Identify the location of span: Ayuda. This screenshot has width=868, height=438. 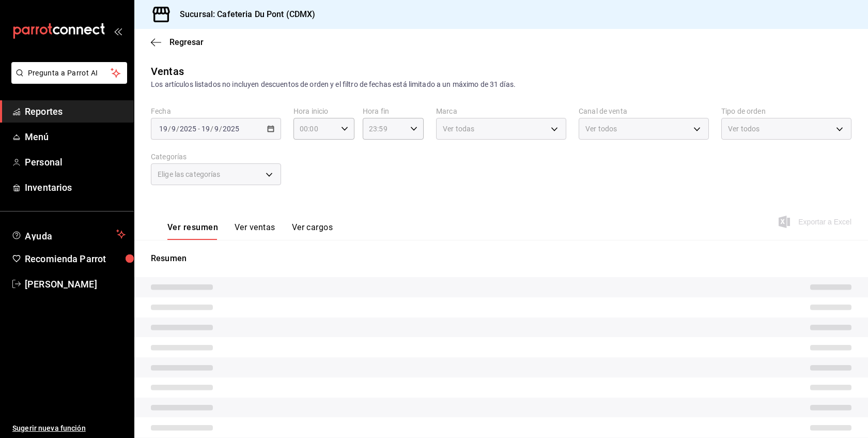
(68, 234).